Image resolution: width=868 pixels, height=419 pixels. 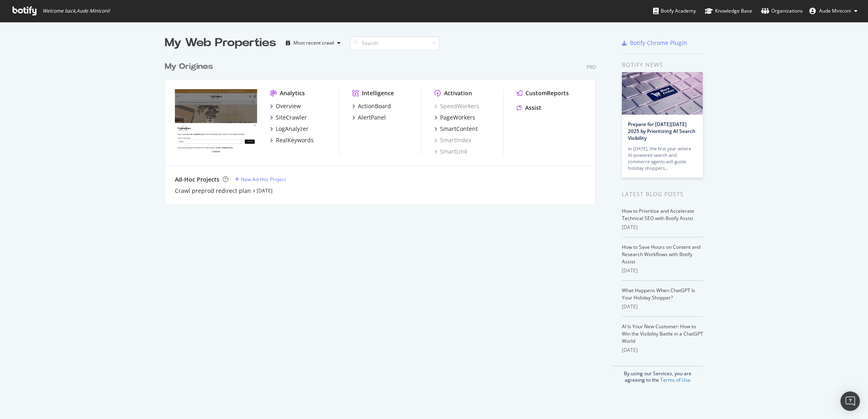 I want to click on div: My Origines, so click(x=189, y=66).